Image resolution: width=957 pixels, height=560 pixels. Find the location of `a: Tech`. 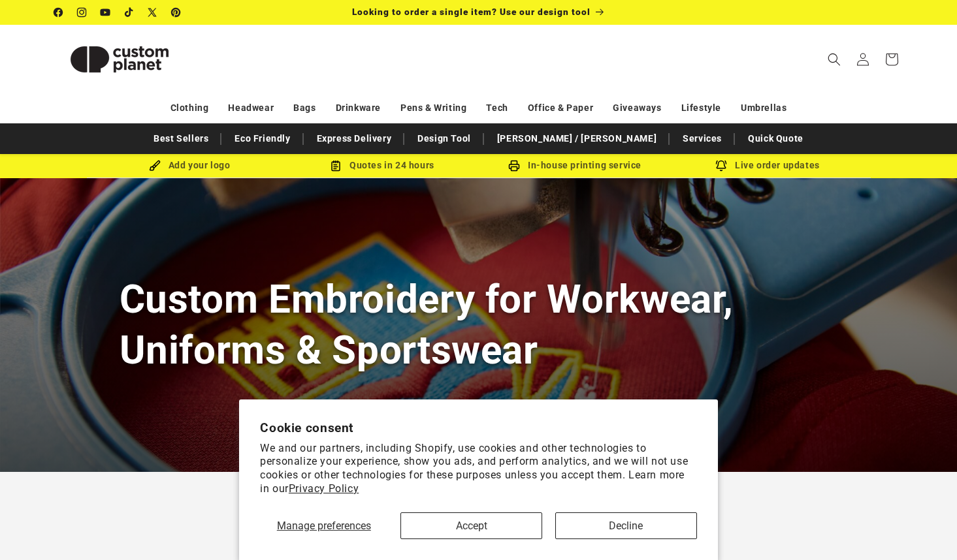

a: Tech is located at coordinates (496, 108).